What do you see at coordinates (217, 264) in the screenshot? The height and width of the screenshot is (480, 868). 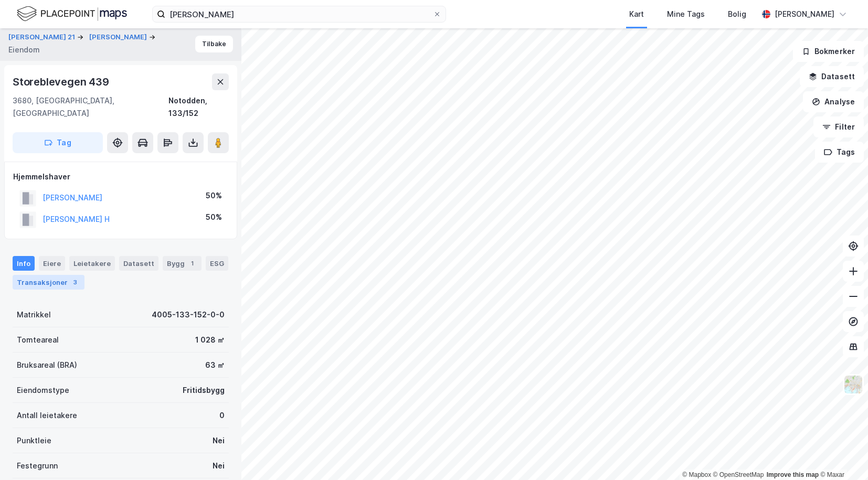 I see `div: ESG` at bounding box center [217, 264].